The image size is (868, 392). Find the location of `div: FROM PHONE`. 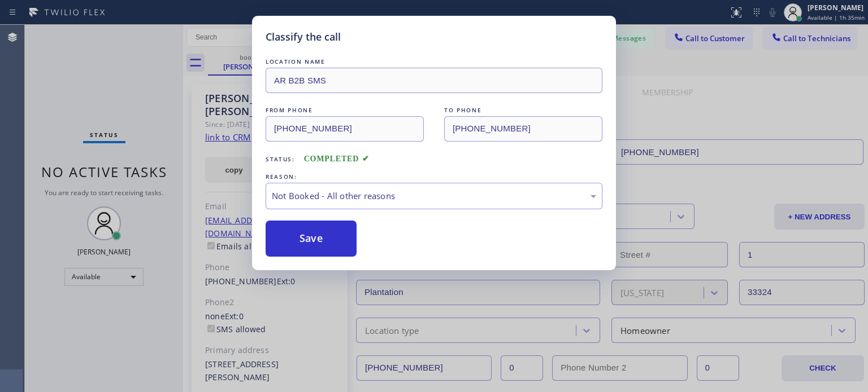

div: FROM PHONE is located at coordinates (345, 110).